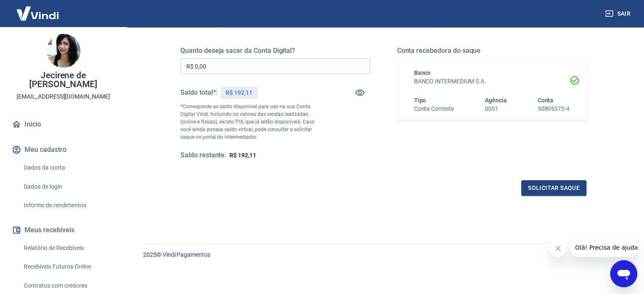 This screenshot has height=294, width=644. Describe the element at coordinates (38, 9) in the screenshot. I see `span: Olá! Precisa de ajuda?` at that location.